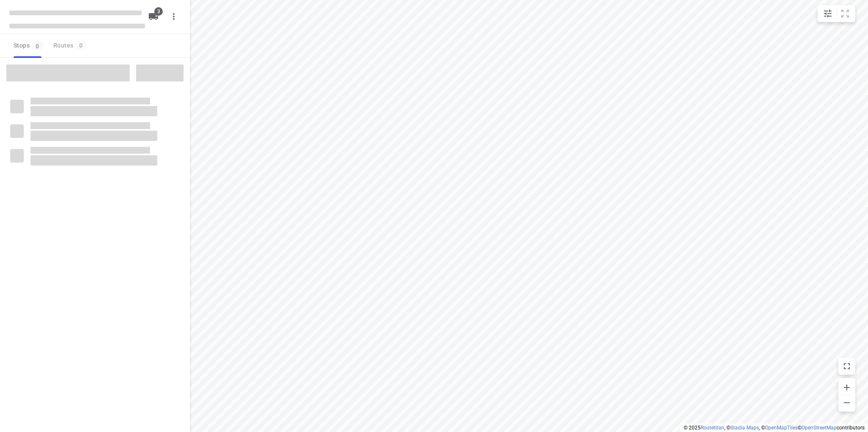  I want to click on button: Map settings, so click(828, 13).